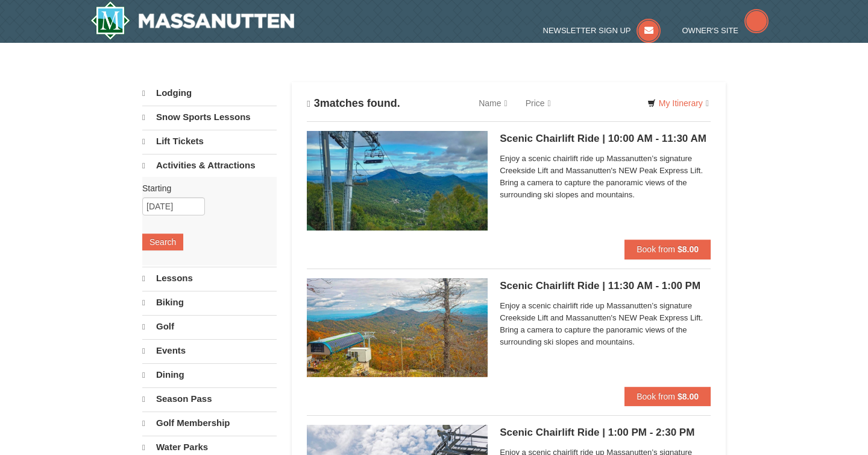  What do you see at coordinates (209, 302) in the screenshot?
I see `a: Biking` at bounding box center [209, 302].